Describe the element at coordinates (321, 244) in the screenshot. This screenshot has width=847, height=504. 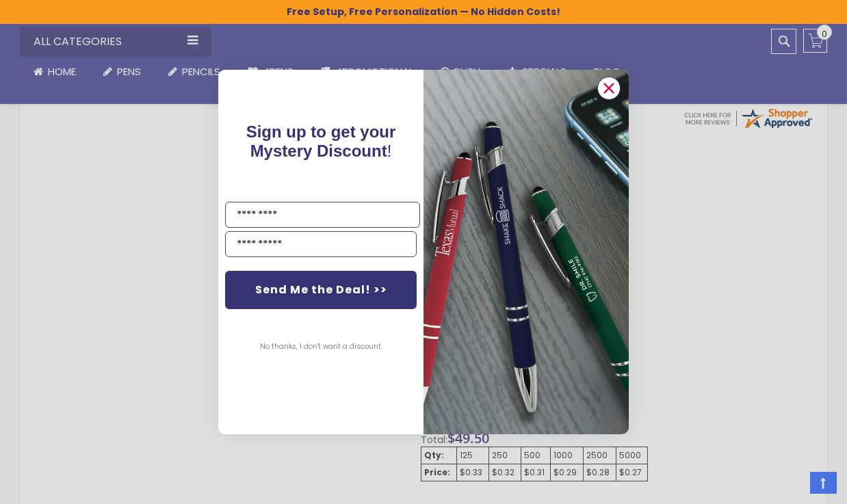
I see `input: YOUR EMAIL` at that location.